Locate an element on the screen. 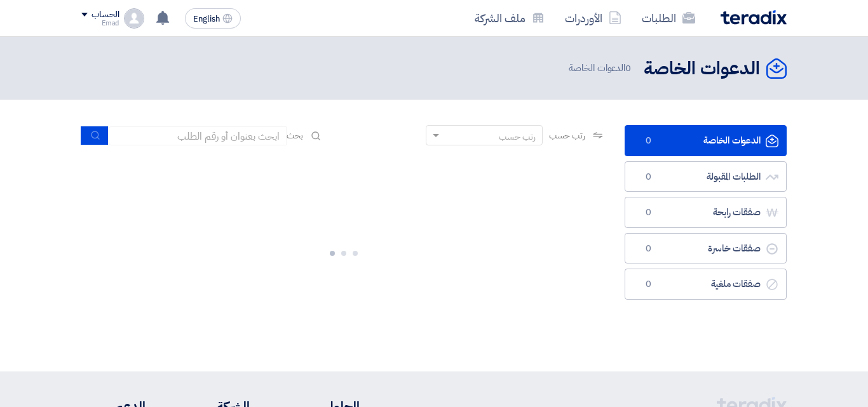  div: الحساب is located at coordinates (105, 14).